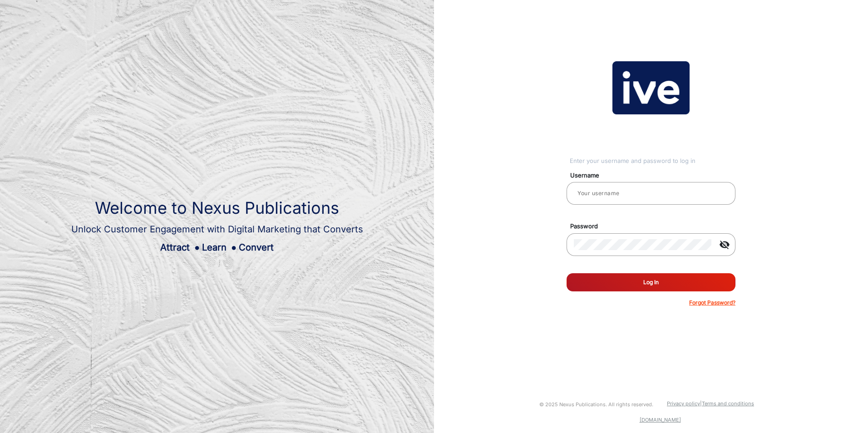 The image size is (868, 433). What do you see at coordinates (655, 226) in the screenshot?
I see `mat-label: Password` at bounding box center [655, 226].